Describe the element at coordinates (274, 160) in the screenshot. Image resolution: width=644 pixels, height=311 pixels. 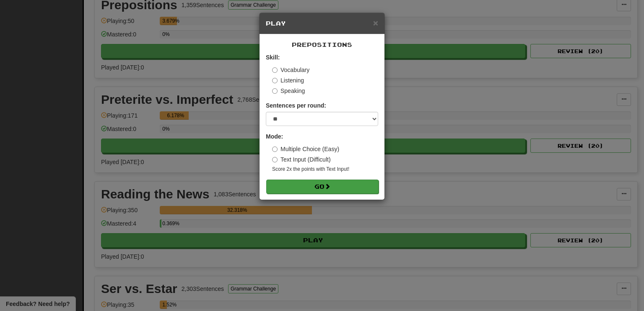
I see `input: Text Input (Difficult)` at that location.